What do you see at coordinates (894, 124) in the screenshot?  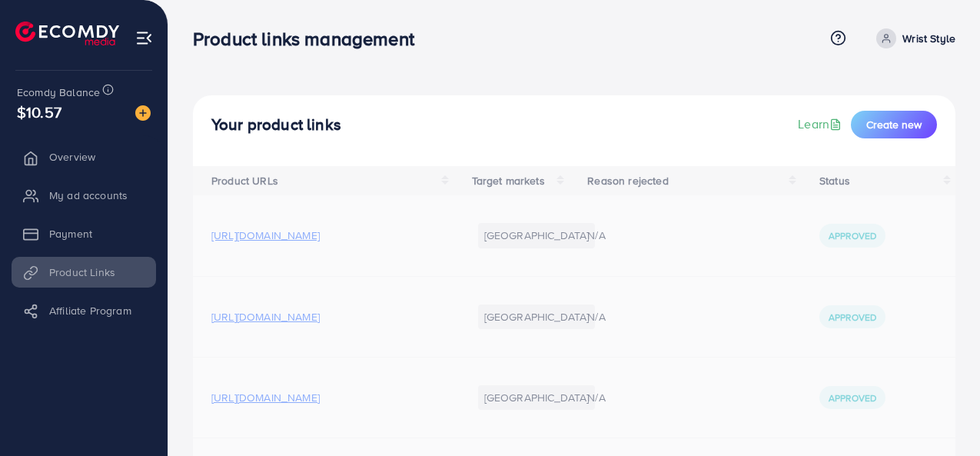 I see `span: Create new` at bounding box center [894, 124].